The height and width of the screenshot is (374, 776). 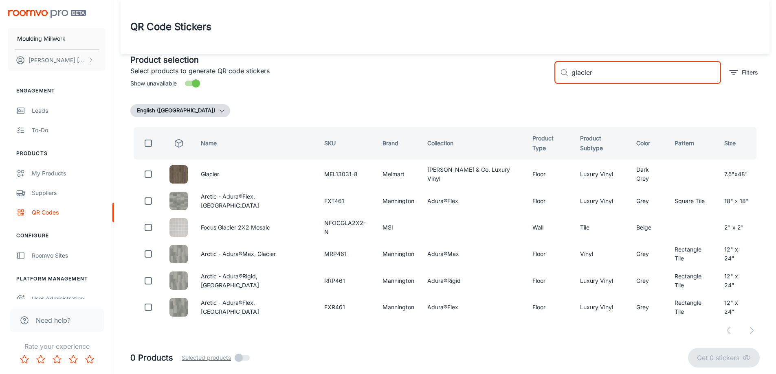 I want to click on td: Melmart, so click(x=398, y=174).